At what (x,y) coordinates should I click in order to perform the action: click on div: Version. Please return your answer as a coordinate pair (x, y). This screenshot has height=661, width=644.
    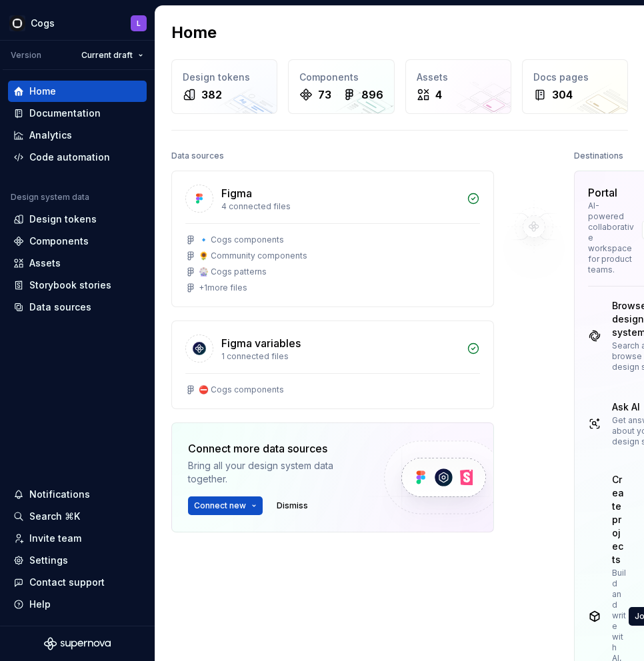
    Looking at the image, I should click on (26, 56).